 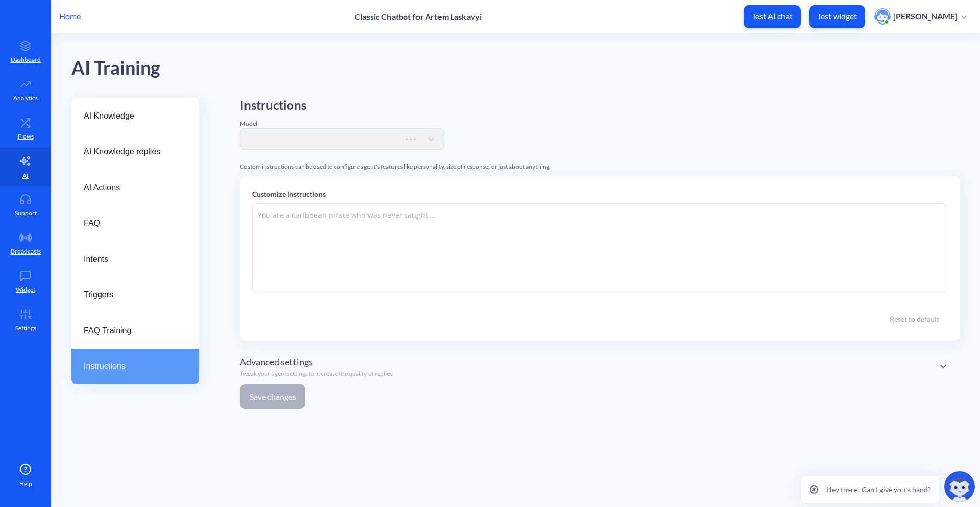 What do you see at coordinates (135, 366) in the screenshot?
I see `a: Instructions` at bounding box center [135, 366].